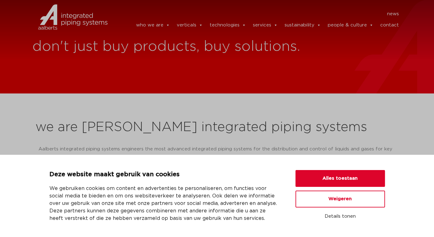  I want to click on a: technologies, so click(228, 25).